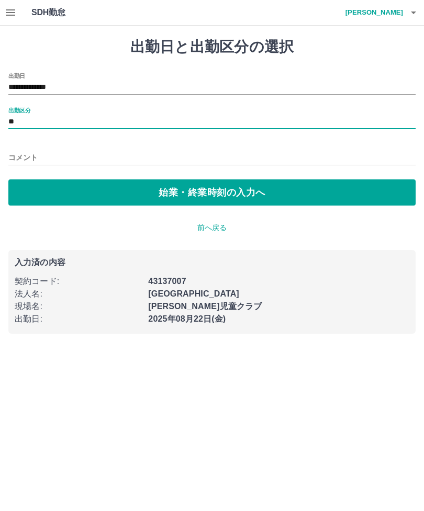 The width and height of the screenshot is (424, 511). Describe the element at coordinates (212, 228) in the screenshot. I see `p: 前へ戻る` at that location.